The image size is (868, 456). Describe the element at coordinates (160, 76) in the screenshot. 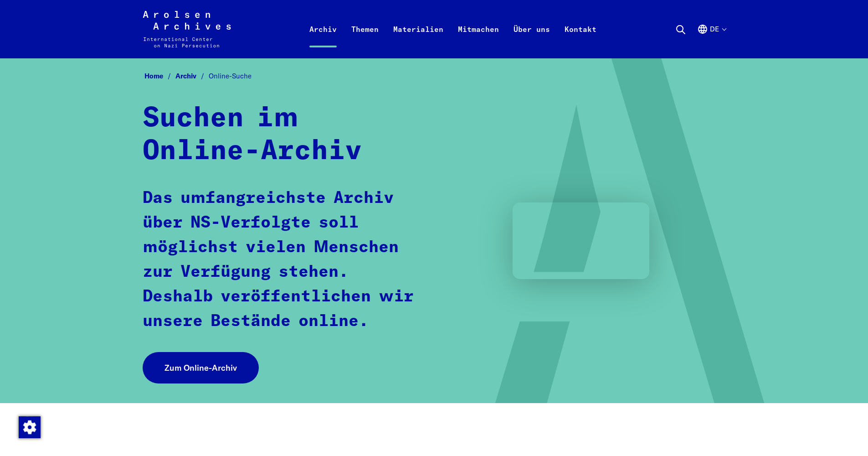

I see `a: Home` at that location.